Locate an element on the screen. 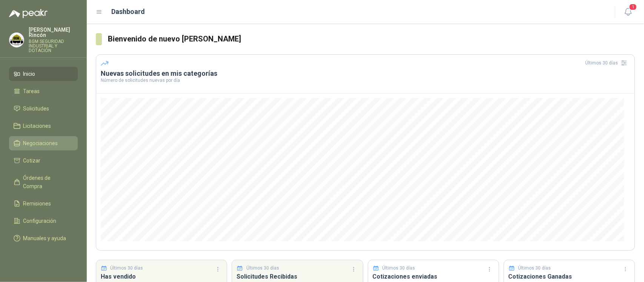 This screenshot has width=644, height=282. p: Número de solicitudes nuevas por día is located at coordinates (365, 80).